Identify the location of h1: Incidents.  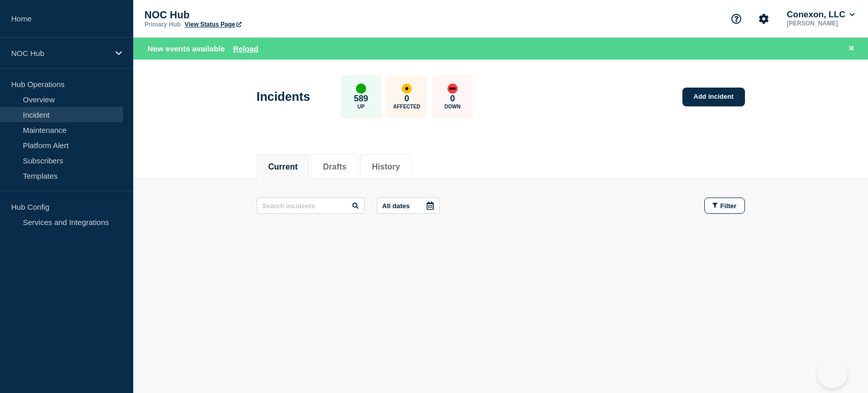
(283, 97).